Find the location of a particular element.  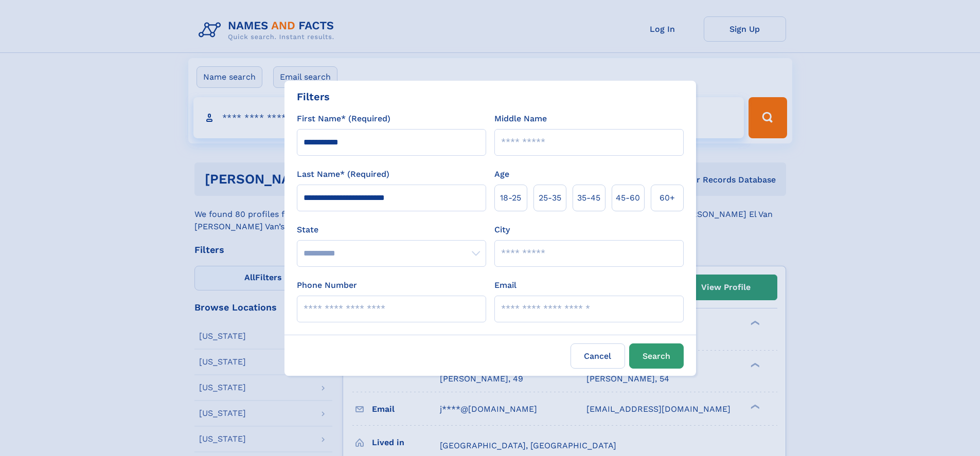

div: Filters is located at coordinates (314, 97).